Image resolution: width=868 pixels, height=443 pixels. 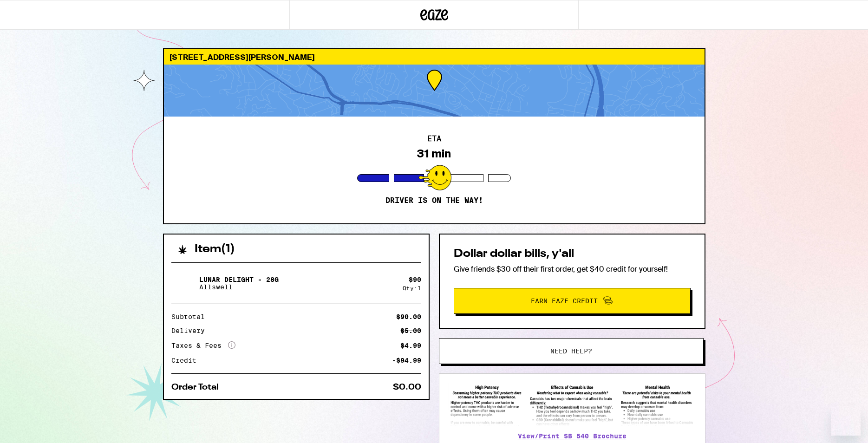 I want to click on p: Give friends $30 off their first order, get $40 credit for yourself!, so click(x=572, y=269).